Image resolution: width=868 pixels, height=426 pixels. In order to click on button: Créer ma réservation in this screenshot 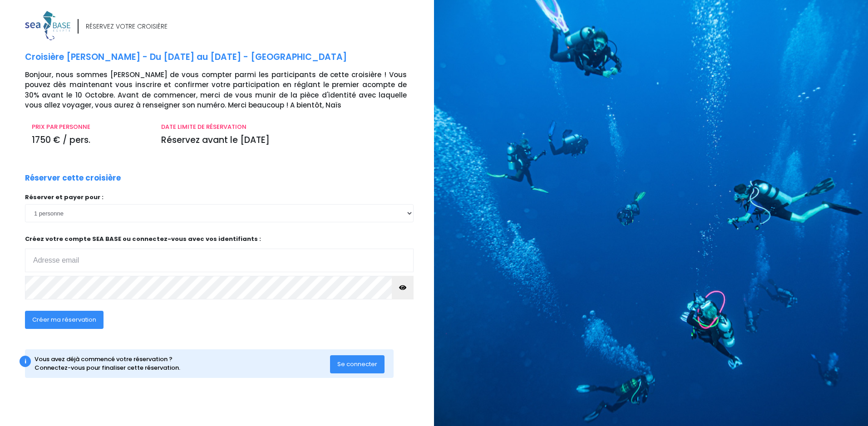, I will do `click(64, 320)`.